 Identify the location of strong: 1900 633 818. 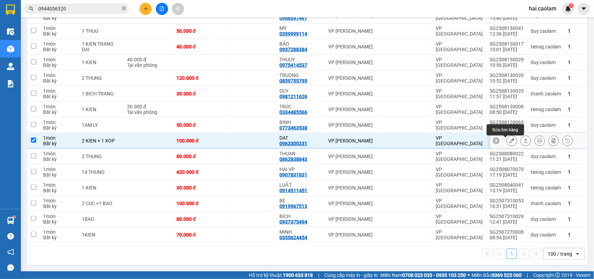
(298, 275).